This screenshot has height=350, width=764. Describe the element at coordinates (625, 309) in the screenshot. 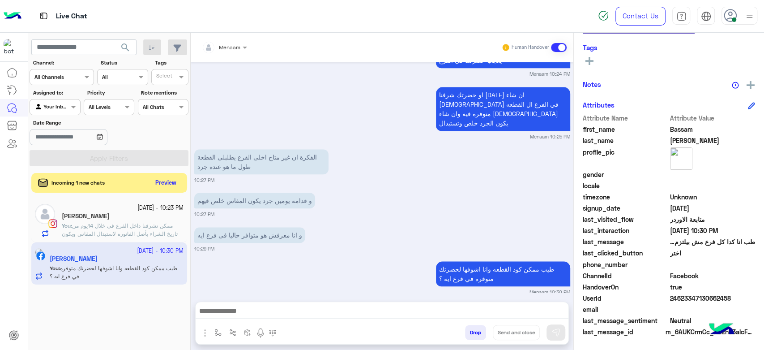

I see `span: email` at that location.